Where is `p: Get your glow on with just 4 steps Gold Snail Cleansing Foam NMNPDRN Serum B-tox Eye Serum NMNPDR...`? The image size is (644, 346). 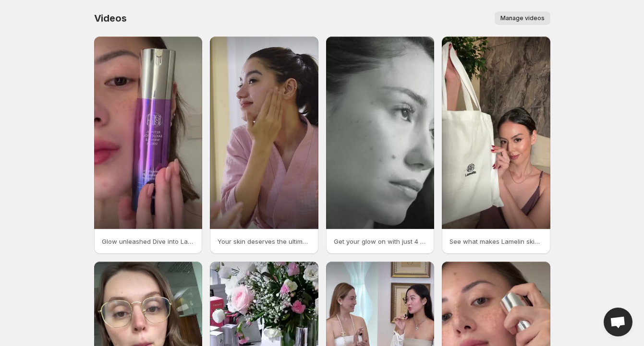
p: Get your glow on with just 4 steps Gold Snail Cleansing Foam NMNPDRN Serum B-tox Eye Serum NMNPDR... is located at coordinates (380, 241).